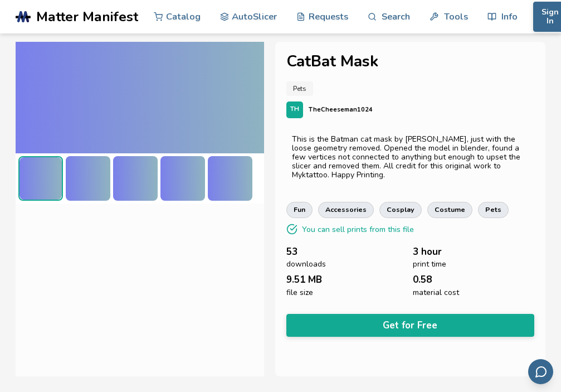 The height and width of the screenshot is (392, 561). What do you see at coordinates (540, 371) in the screenshot?
I see `button: Send feedback via email` at bounding box center [540, 371].